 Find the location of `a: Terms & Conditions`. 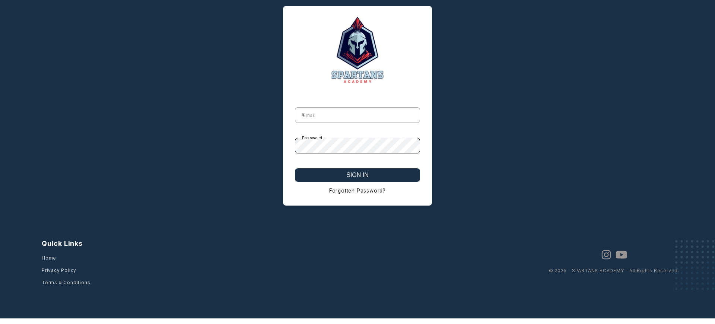

a: Terms & Conditions is located at coordinates (66, 282).